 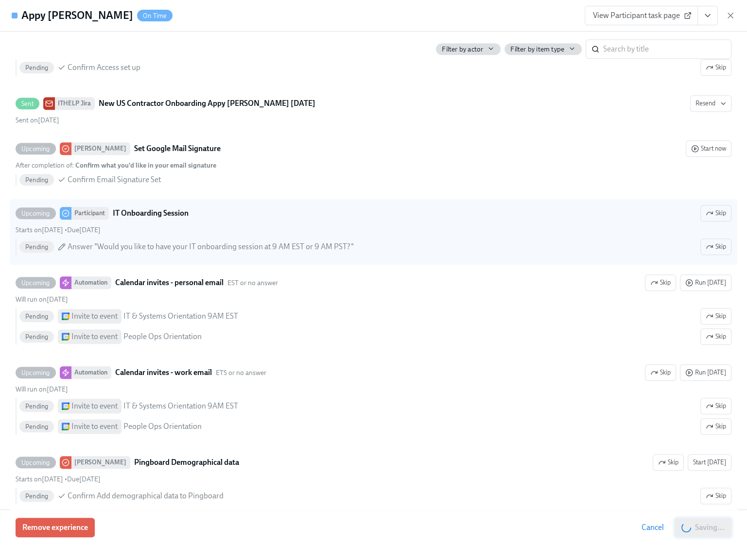 What do you see at coordinates (652, 528) in the screenshot?
I see `span: Cancel` at bounding box center [652, 528].